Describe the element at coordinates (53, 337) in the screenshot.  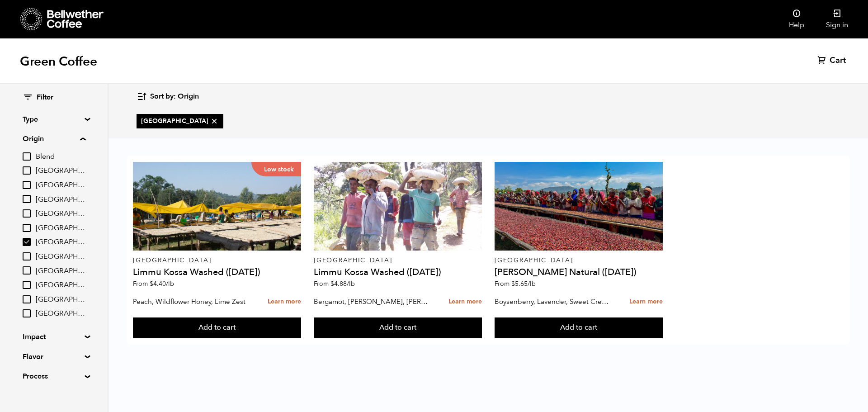
I see `summary: Impact` at that location.